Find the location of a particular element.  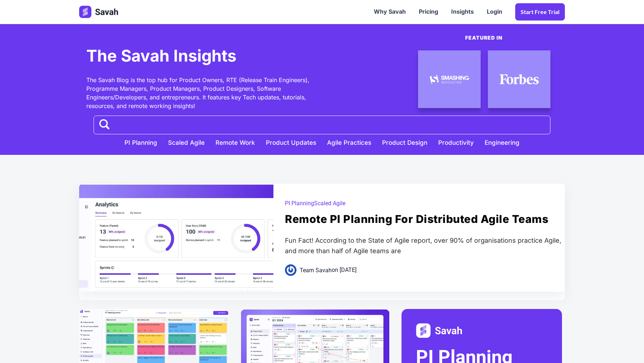

a: Login is located at coordinates (495, 12).